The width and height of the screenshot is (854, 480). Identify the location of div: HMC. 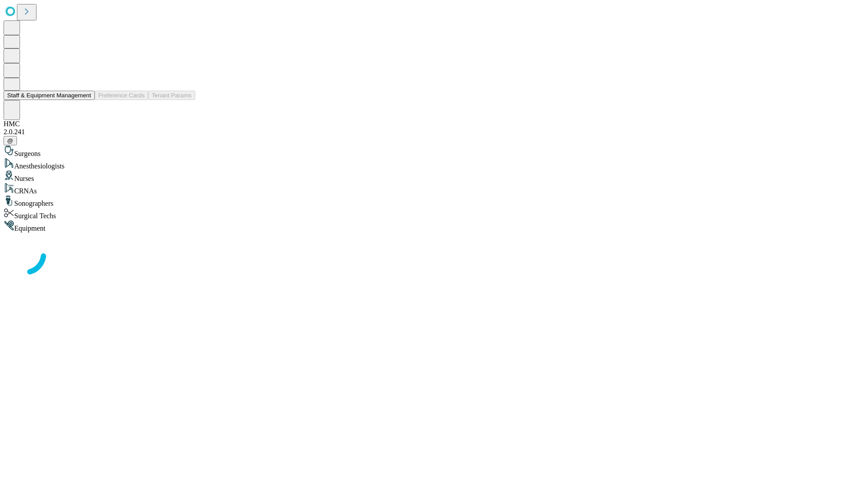
(427, 124).